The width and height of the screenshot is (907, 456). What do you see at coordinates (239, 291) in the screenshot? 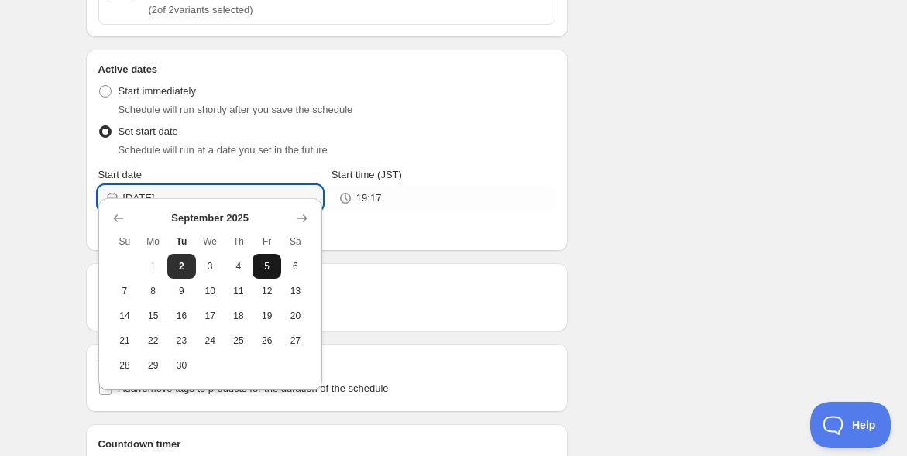
I see `span: 11` at bounding box center [239, 291].